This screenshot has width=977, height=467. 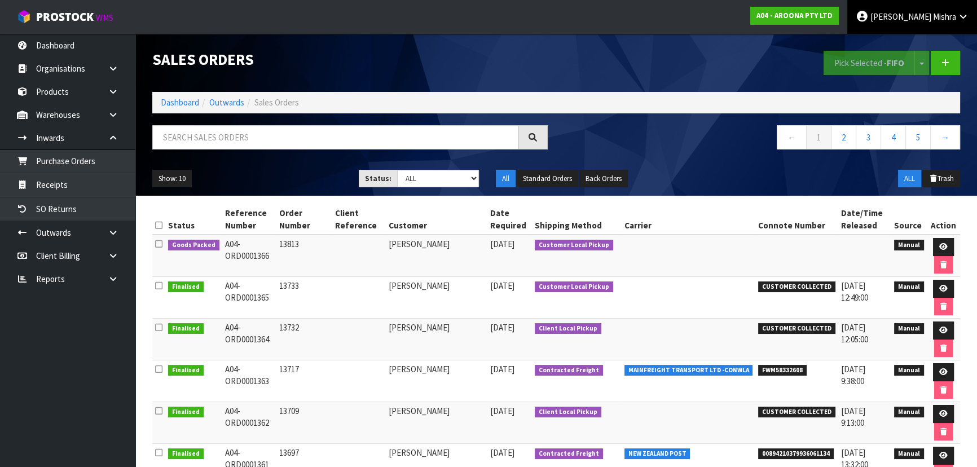 I want to click on span: MAINFREIGHT TRANSPORT LTD -CONWLA, so click(x=689, y=371).